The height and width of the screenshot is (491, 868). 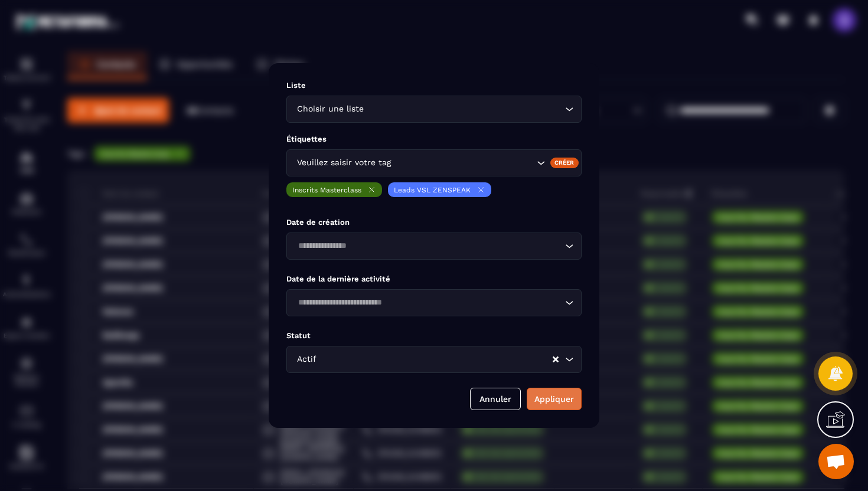 What do you see at coordinates (327, 190) in the screenshot?
I see `p: Inscrits Masterclass` at bounding box center [327, 190].